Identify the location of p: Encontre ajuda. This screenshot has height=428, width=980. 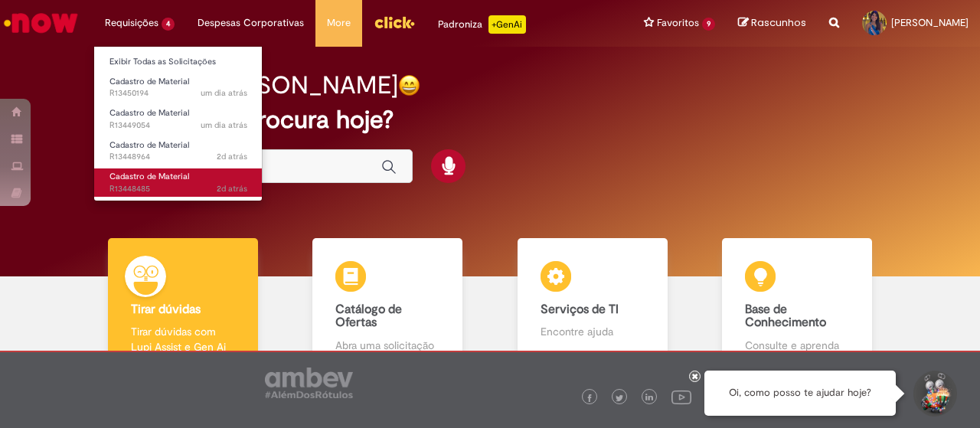
(593, 332).